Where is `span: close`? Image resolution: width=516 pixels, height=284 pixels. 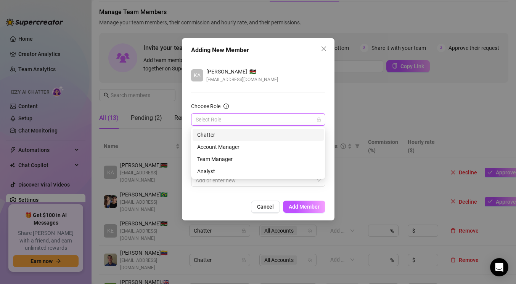 span: close is located at coordinates (324, 49).